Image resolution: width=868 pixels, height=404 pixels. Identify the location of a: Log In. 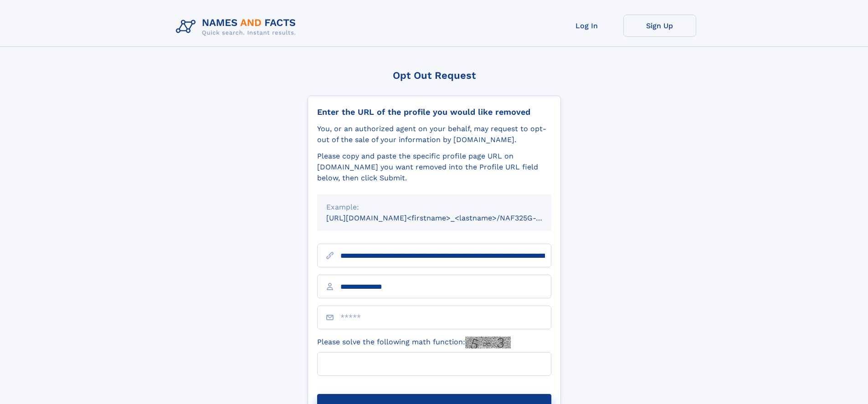
(587, 26).